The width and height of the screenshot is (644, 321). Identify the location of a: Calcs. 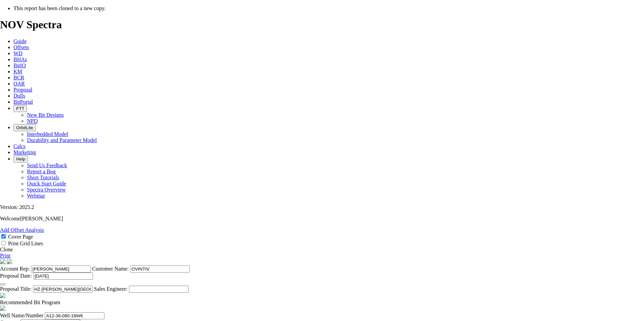
(20, 146).